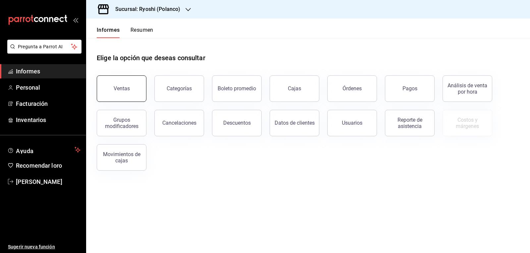  Describe the element at coordinates (142, 30) in the screenshot. I see `font: Resumen` at that location.